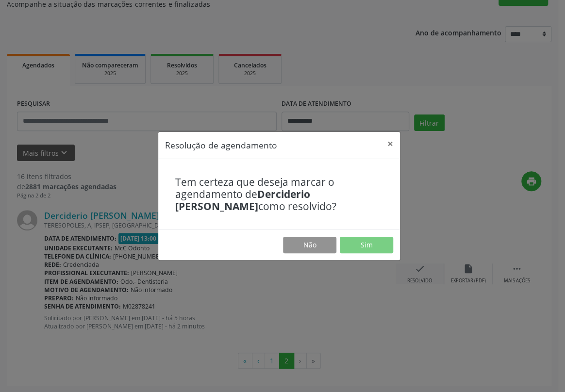  What do you see at coordinates (390, 144) in the screenshot?
I see `button: Close` at bounding box center [390, 144].